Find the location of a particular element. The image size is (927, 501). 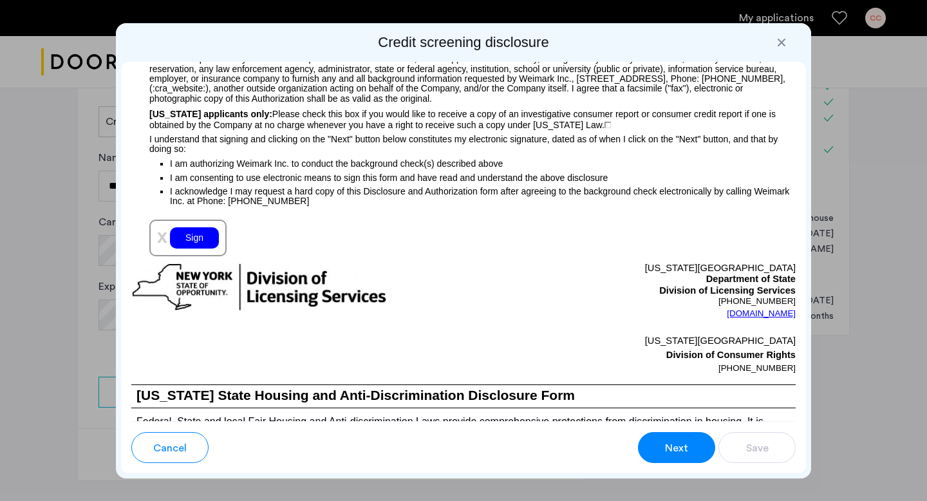

p: Please check this box if you would like to receive a copy of an investigative consumer report or ... is located at coordinates (464, 117).